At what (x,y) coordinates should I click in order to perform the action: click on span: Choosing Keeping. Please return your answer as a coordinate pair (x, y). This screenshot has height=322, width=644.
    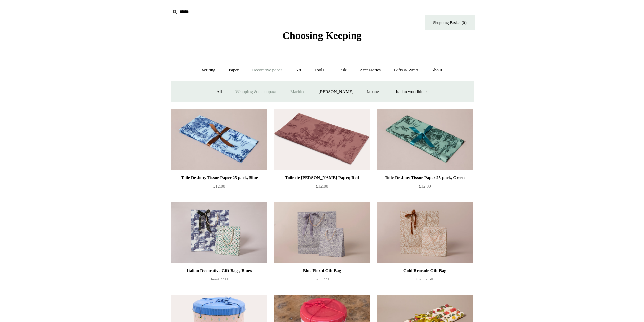
    Looking at the image, I should click on (322, 35).